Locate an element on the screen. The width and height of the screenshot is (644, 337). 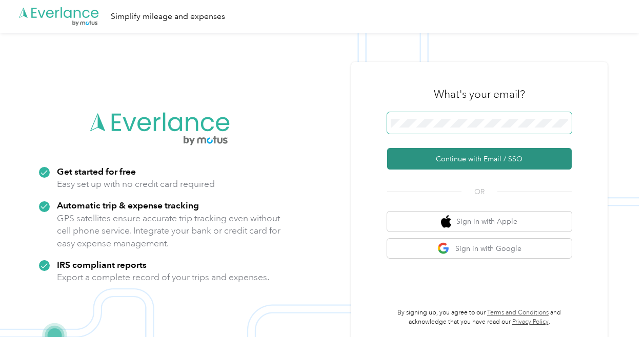
p: Easy set up with no credit card required is located at coordinates (136, 184).